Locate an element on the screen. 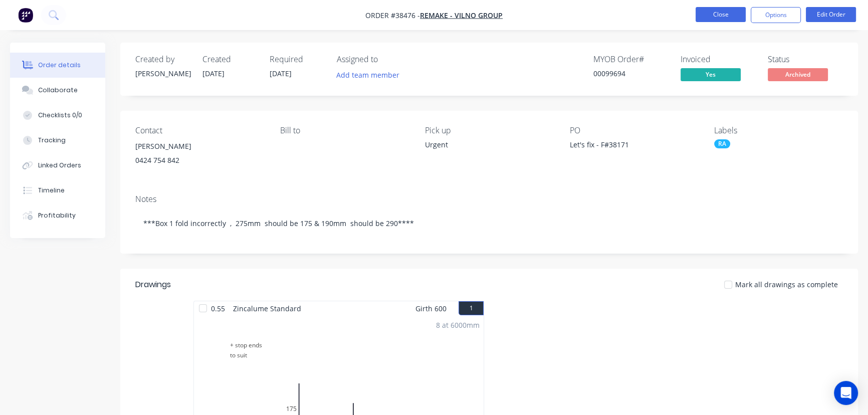 The width and height of the screenshot is (868, 415). button: Close is located at coordinates (720, 14).